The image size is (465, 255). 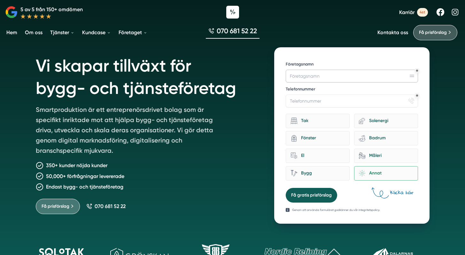 I want to click on p: Genom att använda formuläret godkänner du vår integritetspolicy., so click(x=336, y=210).